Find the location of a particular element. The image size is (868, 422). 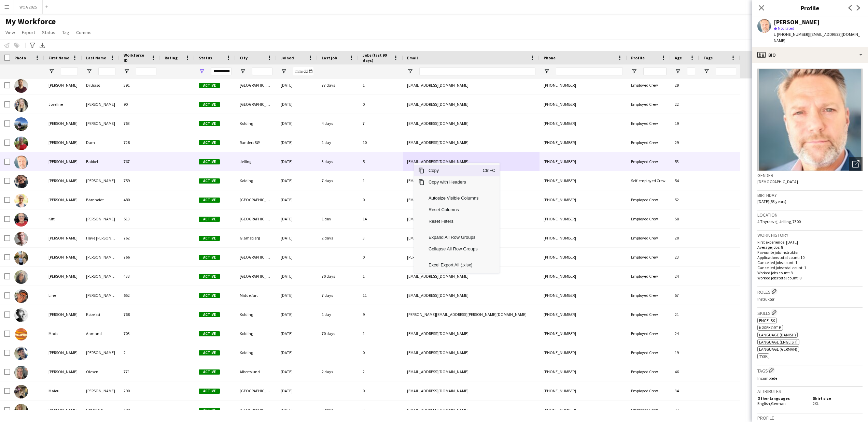

p: Average jobs: 8 is located at coordinates (810, 247).